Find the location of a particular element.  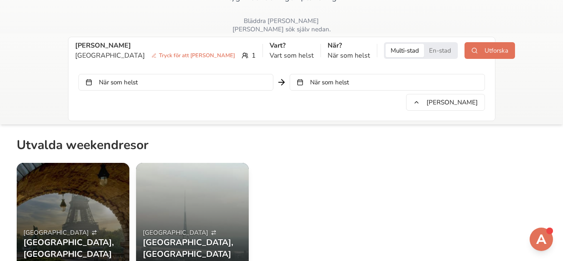

p: När? is located at coordinates (349, 45).